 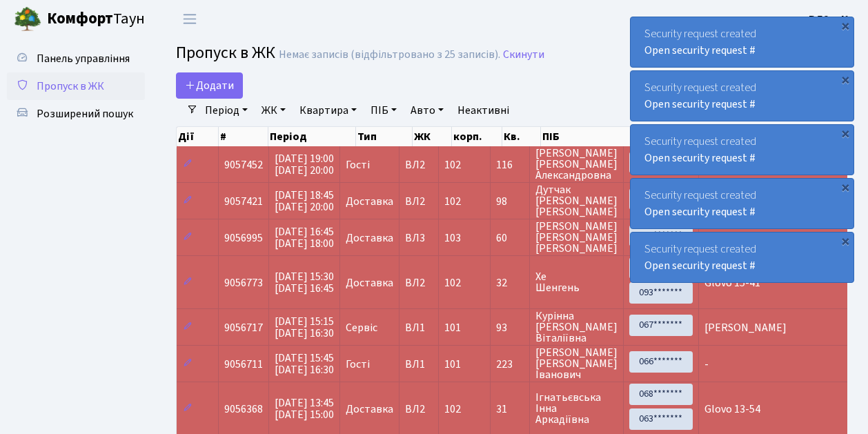 I want to click on th: Тип, so click(x=385, y=136).